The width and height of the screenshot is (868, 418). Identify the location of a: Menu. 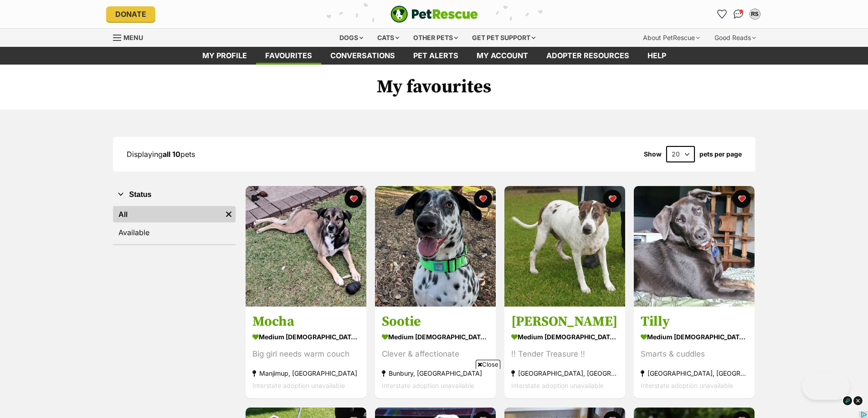
(131, 37).